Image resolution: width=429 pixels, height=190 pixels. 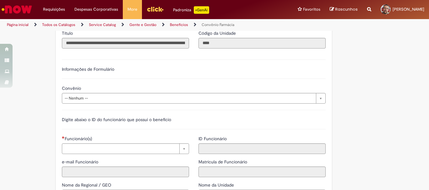 I want to click on span: Somente leitura - e-mail Funcionário, so click(x=81, y=162).